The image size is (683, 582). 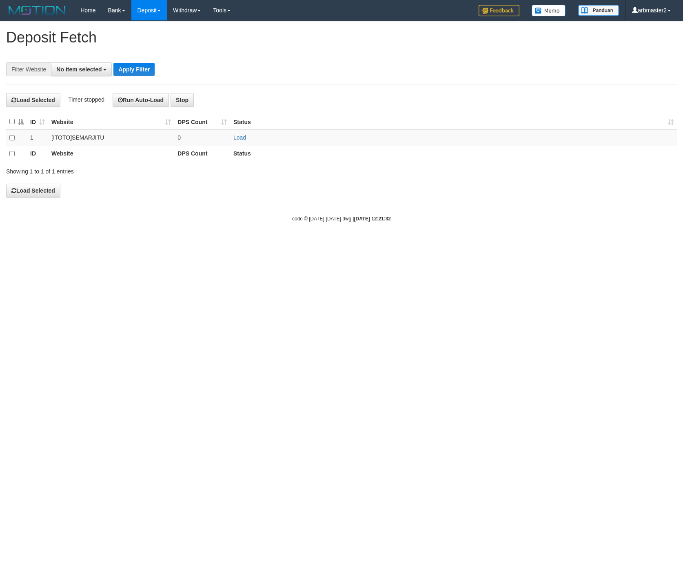 I want to click on td: 1, so click(x=38, y=138).